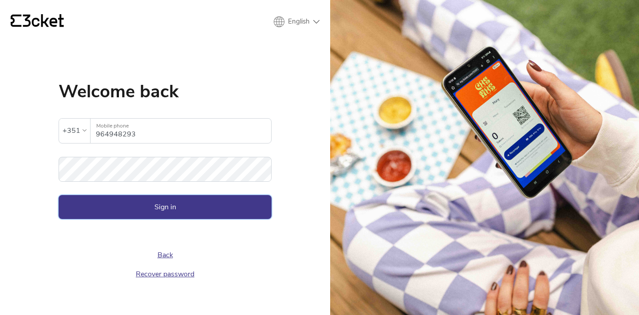 The image size is (639, 315). Describe the element at coordinates (165, 164) in the screenshot. I see `label: Password` at that location.